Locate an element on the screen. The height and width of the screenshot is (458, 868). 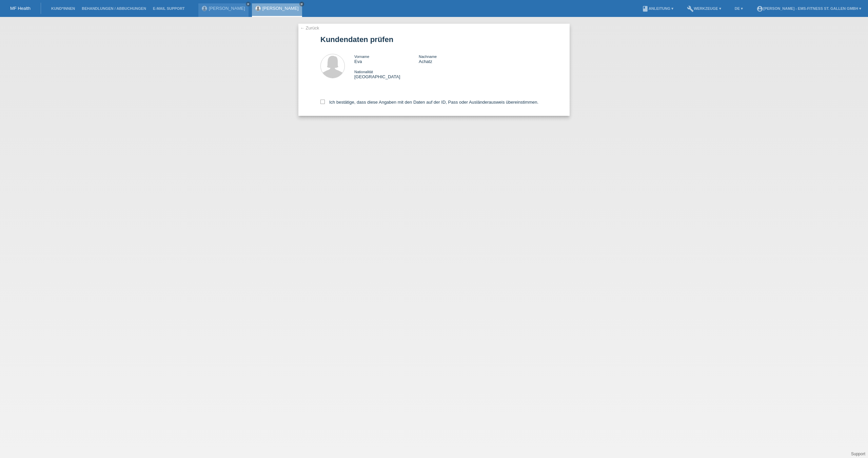
a: ← Zurück is located at coordinates (309, 28).